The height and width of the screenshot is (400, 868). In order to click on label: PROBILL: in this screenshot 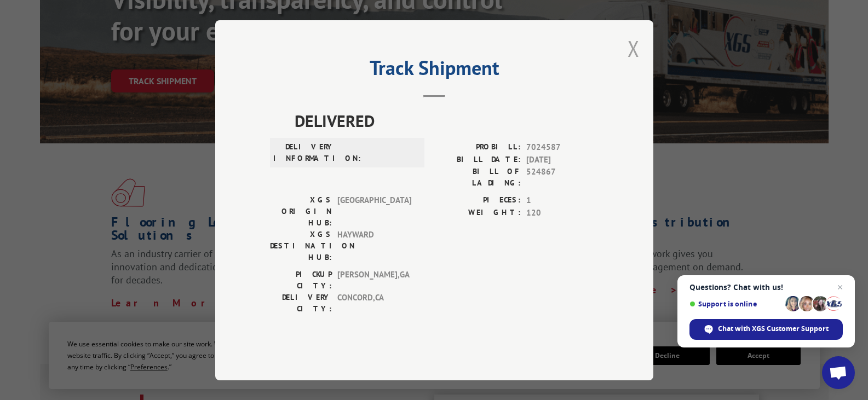, I will do `click(477, 147)`.